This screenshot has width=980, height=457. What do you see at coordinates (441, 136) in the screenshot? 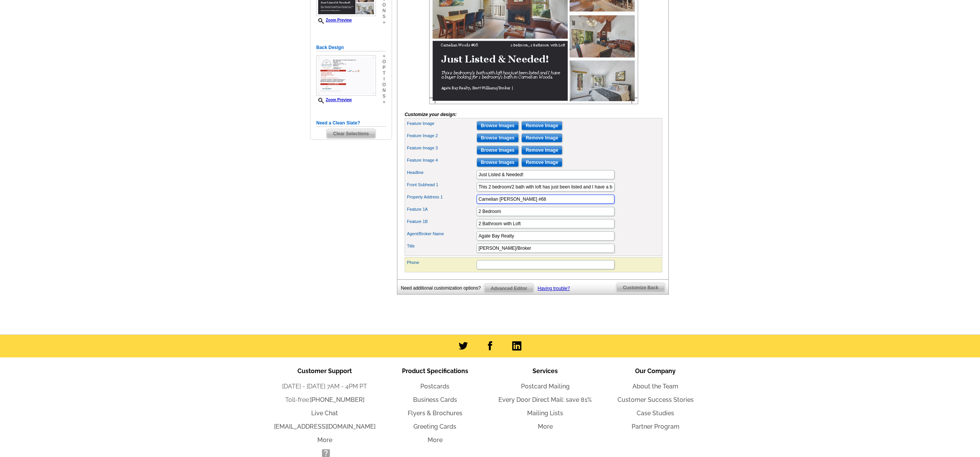
I see `label: Feature Image 2` at bounding box center [441, 136].